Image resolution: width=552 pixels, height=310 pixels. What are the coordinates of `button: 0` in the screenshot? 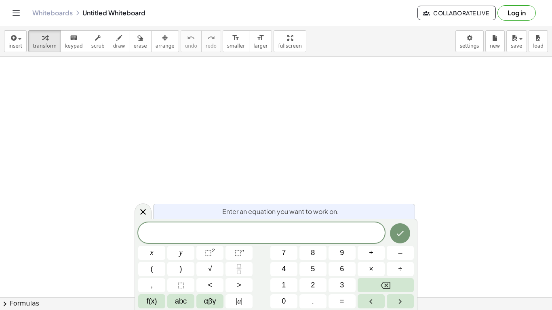 It's located at (284, 301).